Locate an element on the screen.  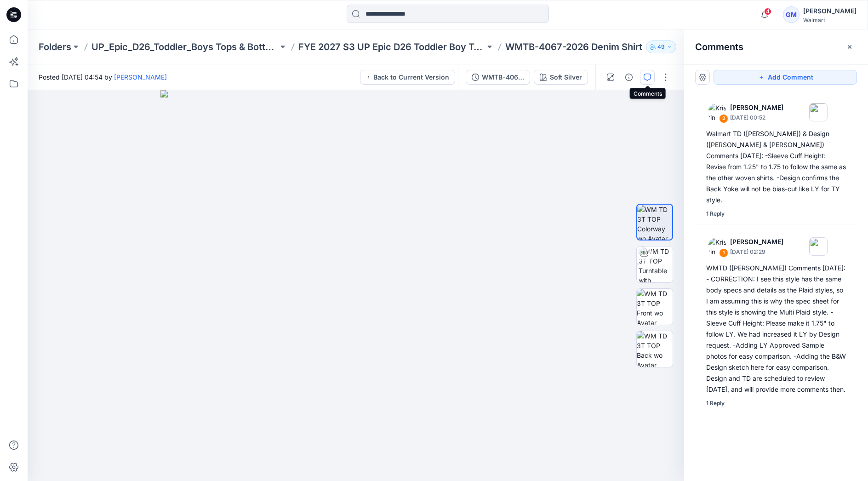
img: WM TD 3T TOP Front wo Avatar is located at coordinates (654, 307).